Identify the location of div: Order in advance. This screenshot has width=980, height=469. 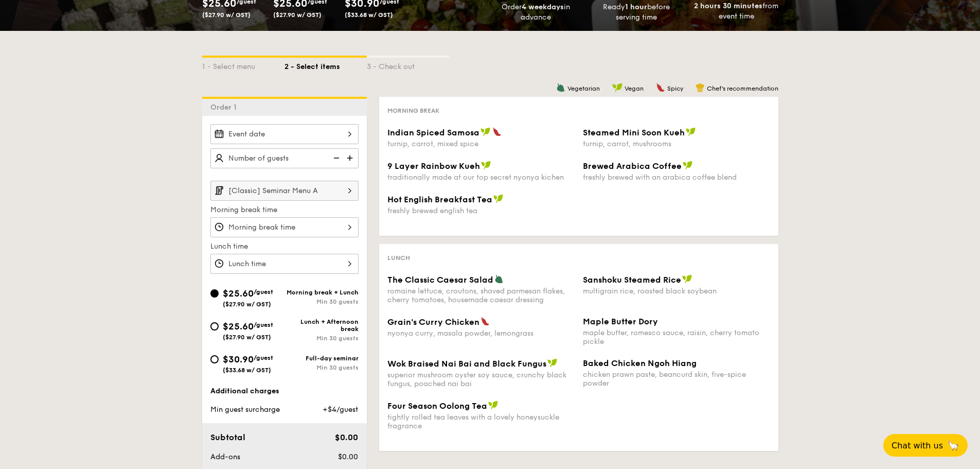
(536, 12).